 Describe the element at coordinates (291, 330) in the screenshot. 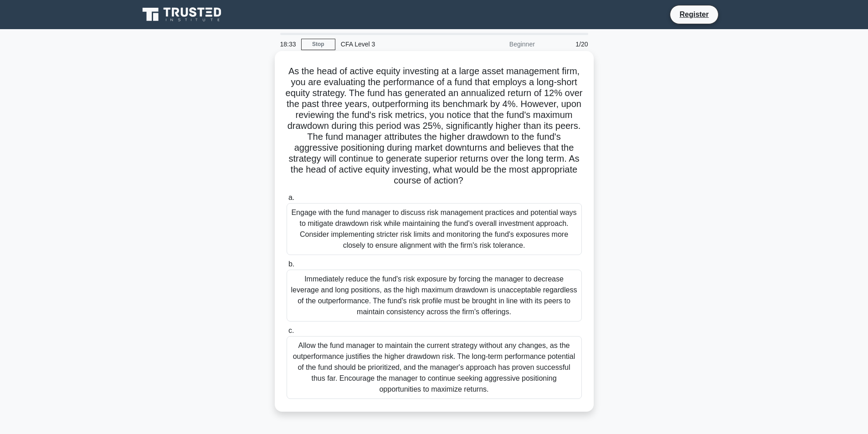

I see `span: c.` at that location.